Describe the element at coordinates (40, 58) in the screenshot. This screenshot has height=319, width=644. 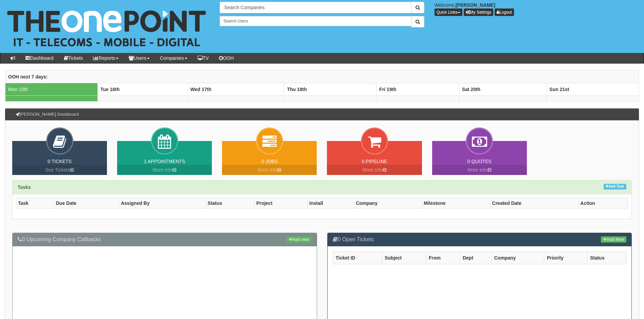
I see `a: Dashboard` at that location.